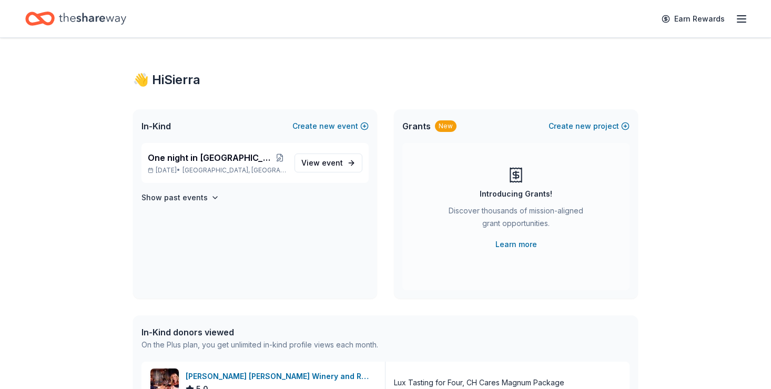 The width and height of the screenshot is (771, 389). What do you see at coordinates (260, 345) in the screenshot?
I see `div: On the Plus plan, you get unlimited in-kind profile views each month.` at bounding box center [260, 345].